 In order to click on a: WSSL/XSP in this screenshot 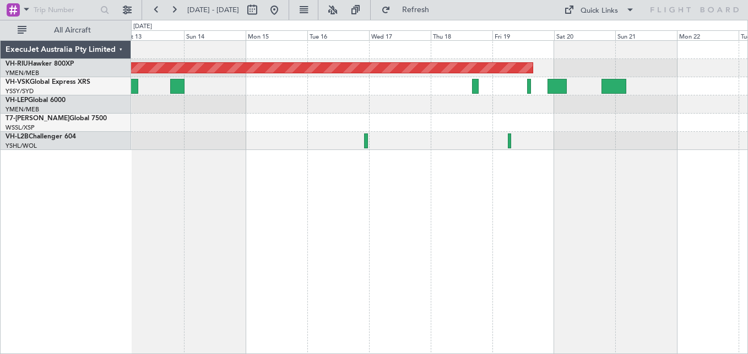, I will do `click(20, 127)`.